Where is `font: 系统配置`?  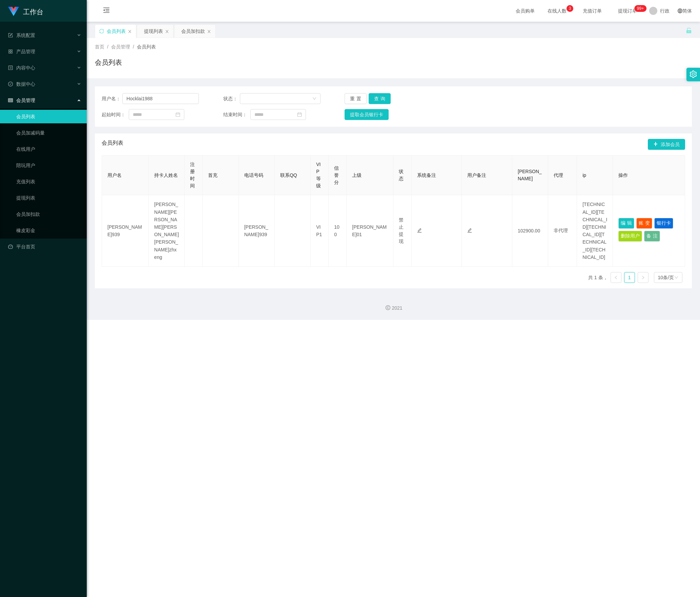 font: 系统配置 is located at coordinates (25, 35).